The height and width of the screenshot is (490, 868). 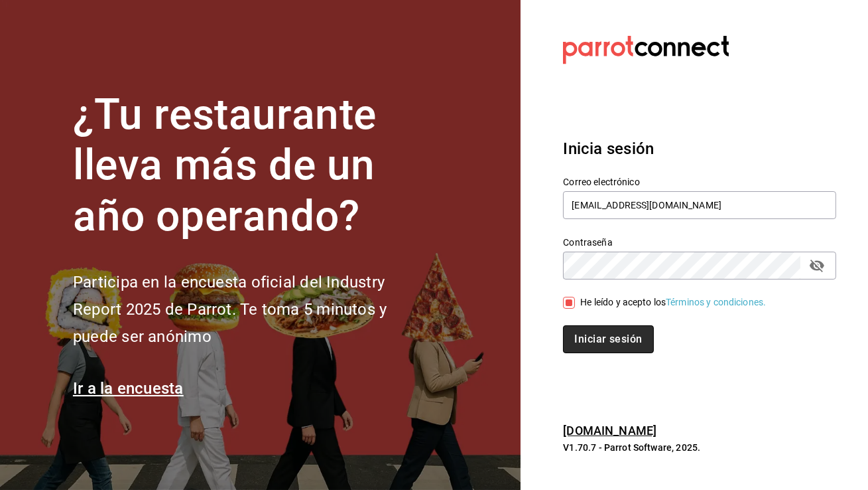 What do you see at coordinates (252, 310) in the screenshot?
I see `h2: Participa en la encuesta oficial del Industry Report 2025 de Parrot. Te toma 5 minutos y puede se...` at bounding box center [252, 310].